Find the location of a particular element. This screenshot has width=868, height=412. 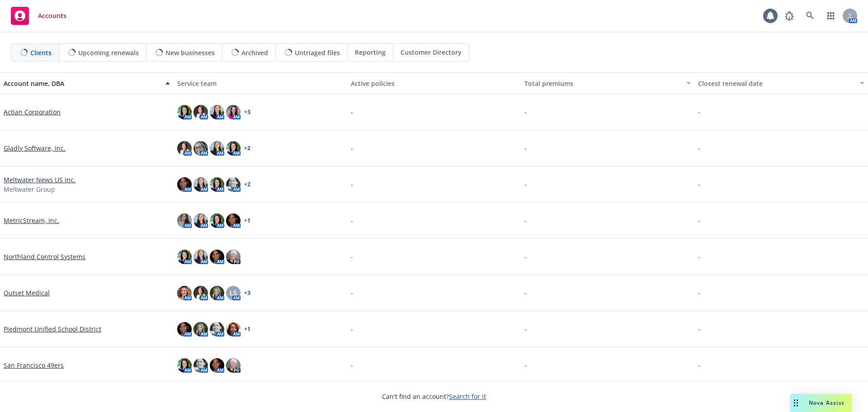

button: Total premiums is located at coordinates (607, 83).